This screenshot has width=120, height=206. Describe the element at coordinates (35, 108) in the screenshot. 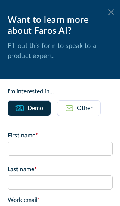

I see `div: Demo` at that location.